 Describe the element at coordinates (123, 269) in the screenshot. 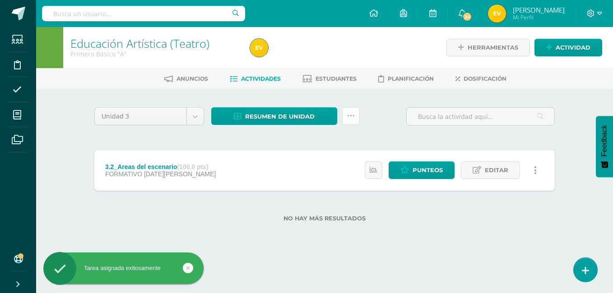

I see `div: Tarea asignada exitosamente` at that location.